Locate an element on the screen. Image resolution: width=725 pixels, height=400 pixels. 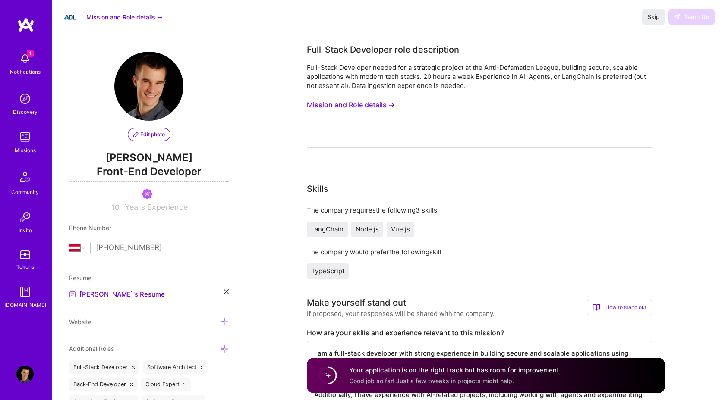
button: Edit photo is located at coordinates (149, 135).